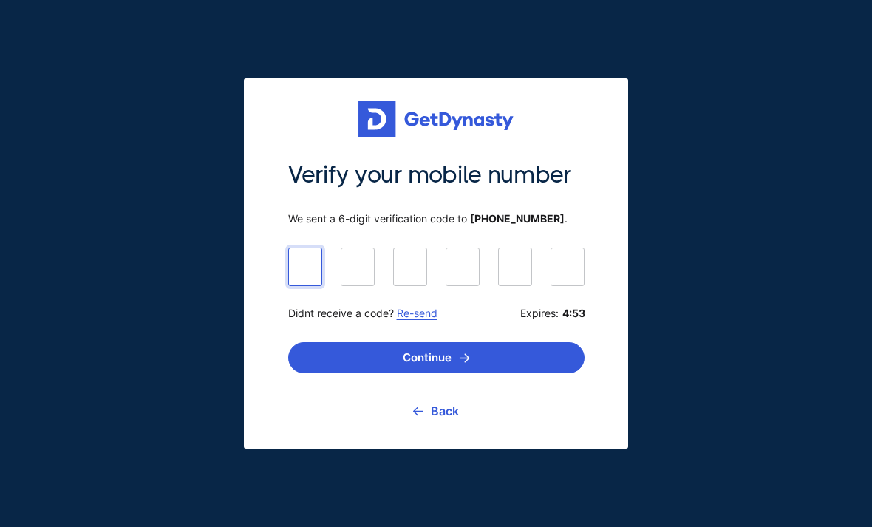  Describe the element at coordinates (573, 313) in the screenshot. I see `b: 4:53` at that location.